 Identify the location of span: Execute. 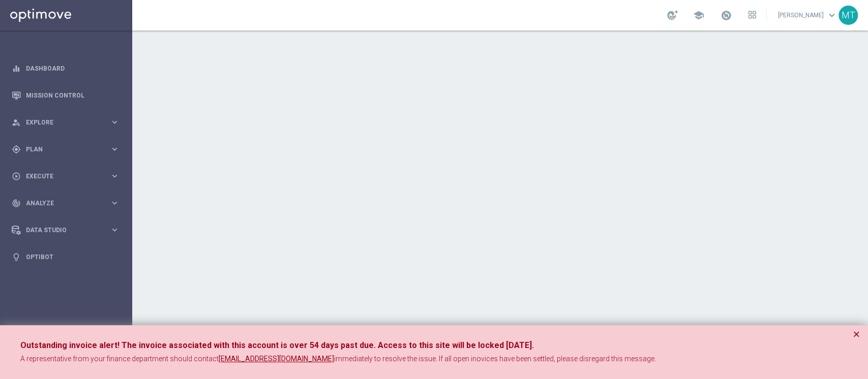
(68, 177).